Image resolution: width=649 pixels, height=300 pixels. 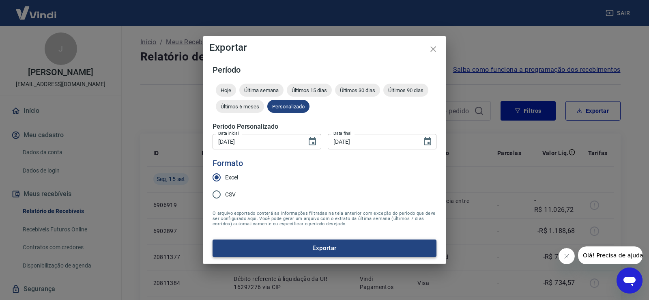 I want to click on h4: Exportar, so click(x=324, y=47).